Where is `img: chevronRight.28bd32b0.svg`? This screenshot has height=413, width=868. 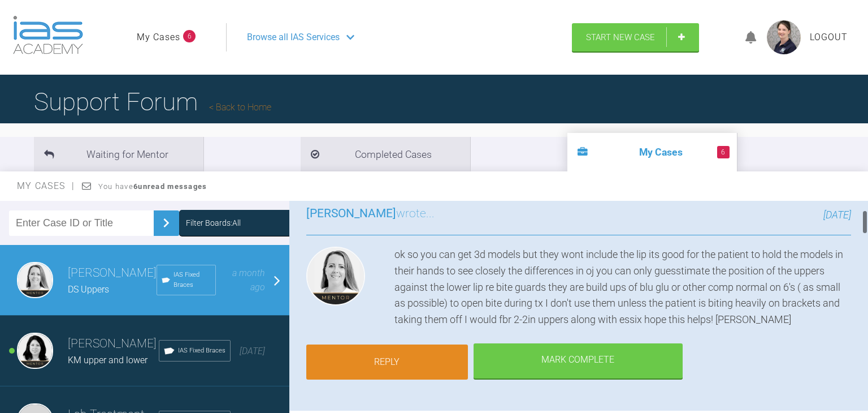
img: chevronRight.28bd32b0.svg is located at coordinates (166, 223).